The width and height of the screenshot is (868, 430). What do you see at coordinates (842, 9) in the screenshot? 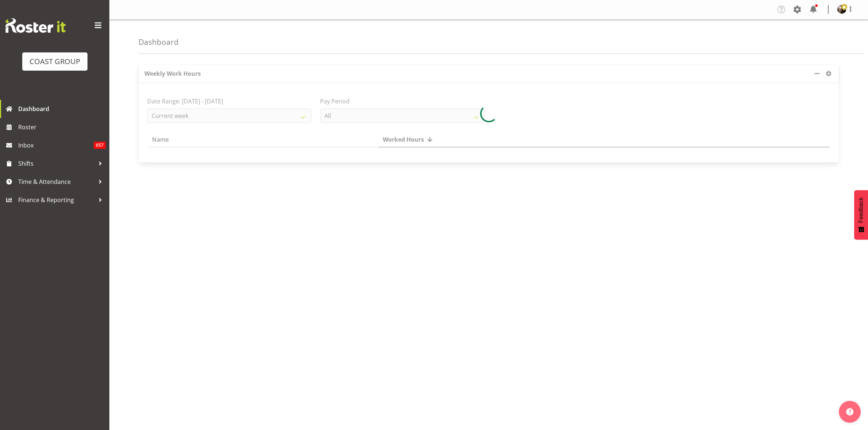
I see `img: dayle-eathornedf1729e1f3237f8640a8aa9577ba68ad.png` at bounding box center [842, 9].